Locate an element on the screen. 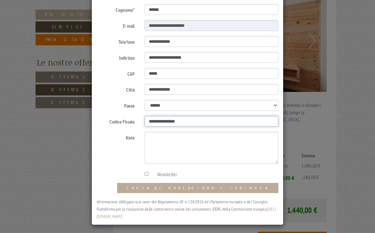  label: Note is located at coordinates (116, 137).